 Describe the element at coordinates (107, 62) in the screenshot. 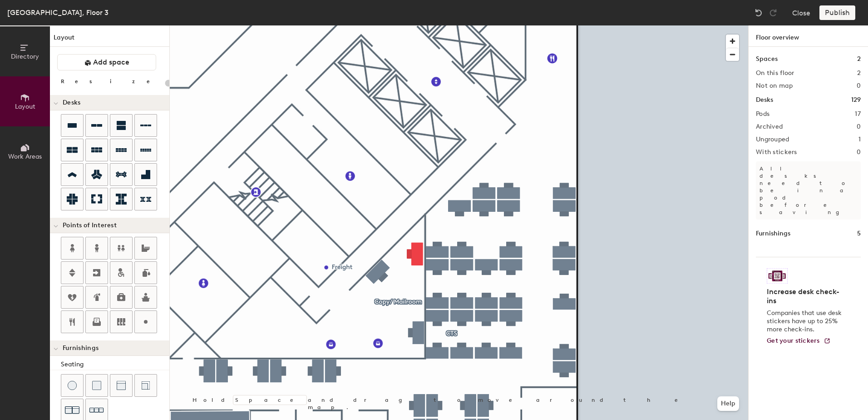

I see `button: Add space` at that location.